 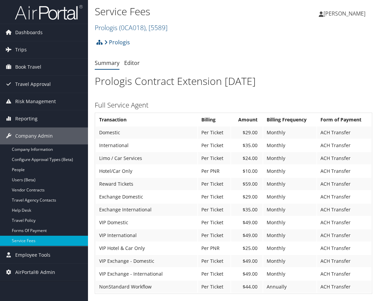 I want to click on td: VIP Hotel & Car Only, so click(x=146, y=248).